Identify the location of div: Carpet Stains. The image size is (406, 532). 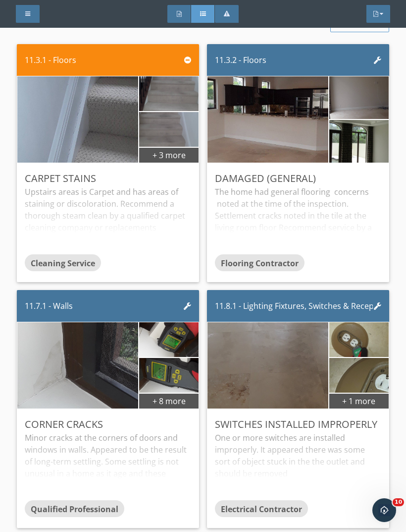
(108, 179).